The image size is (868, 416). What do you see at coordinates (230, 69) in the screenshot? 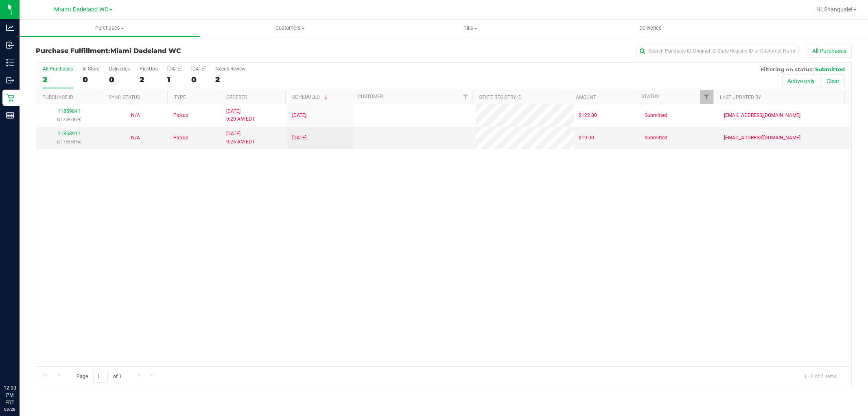
I see `div: Needs Review` at bounding box center [230, 69].